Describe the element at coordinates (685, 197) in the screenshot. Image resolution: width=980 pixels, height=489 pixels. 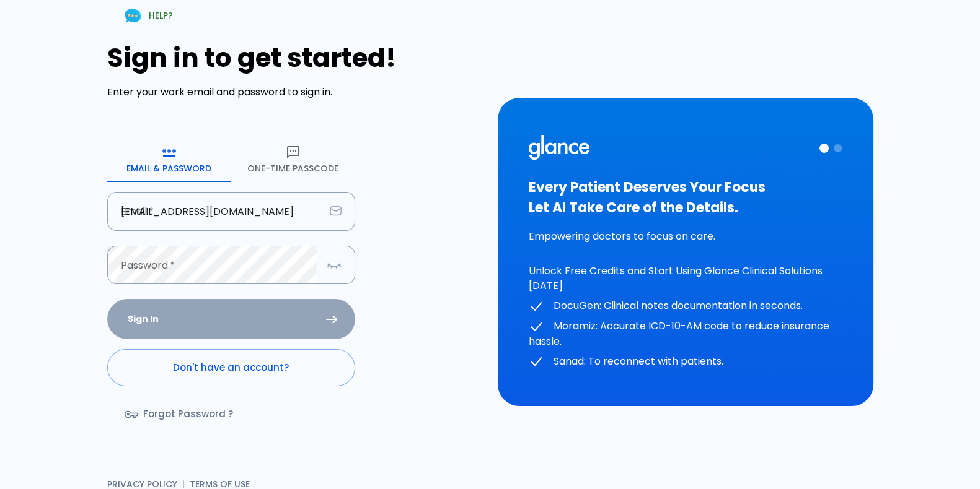
I see `h3: Every Patient Deserves Your Focus Let AI Take Care of the Details.` at that location.